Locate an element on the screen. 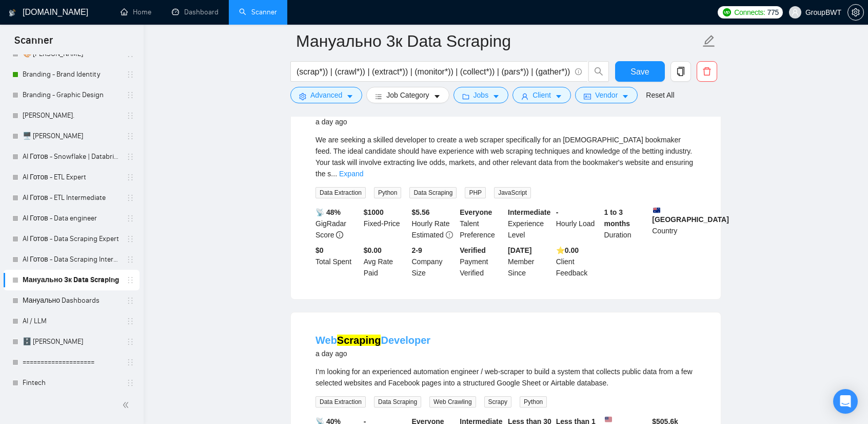 The width and height of the screenshot is (868, 424). span: PHP is located at coordinates (475, 193).